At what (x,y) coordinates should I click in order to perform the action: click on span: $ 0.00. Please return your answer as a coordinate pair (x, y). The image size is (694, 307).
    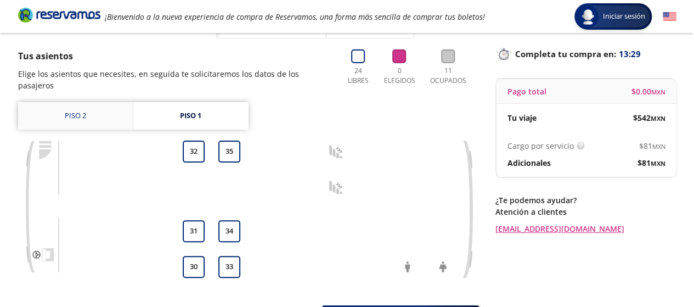
    Looking at the image, I should click on (648, 91).